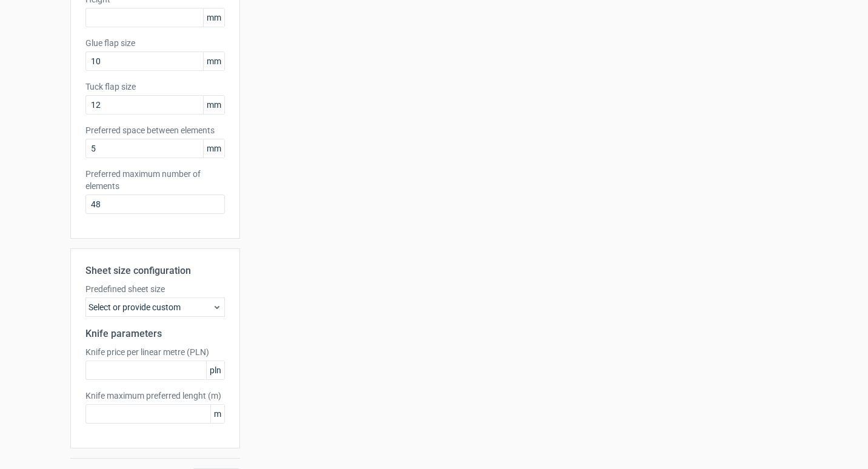  I want to click on label: Knife maximum preferred lenght (m), so click(155, 396).